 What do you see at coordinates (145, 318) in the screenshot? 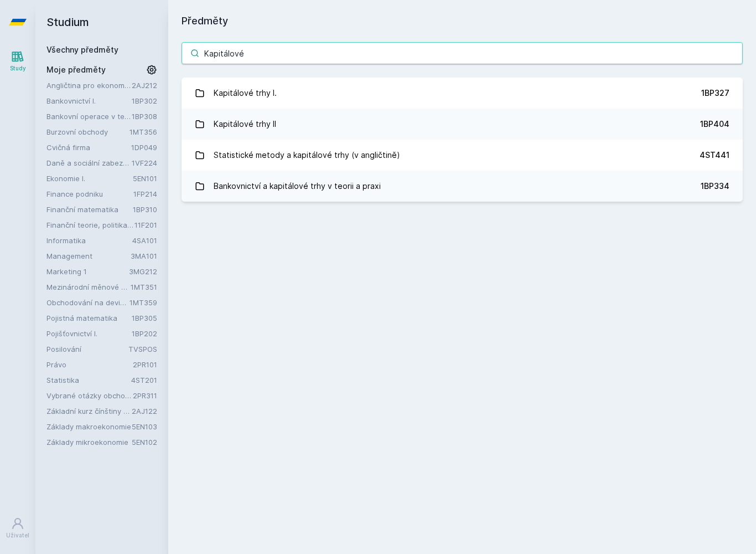
I see `a: 1BP305` at bounding box center [145, 318].